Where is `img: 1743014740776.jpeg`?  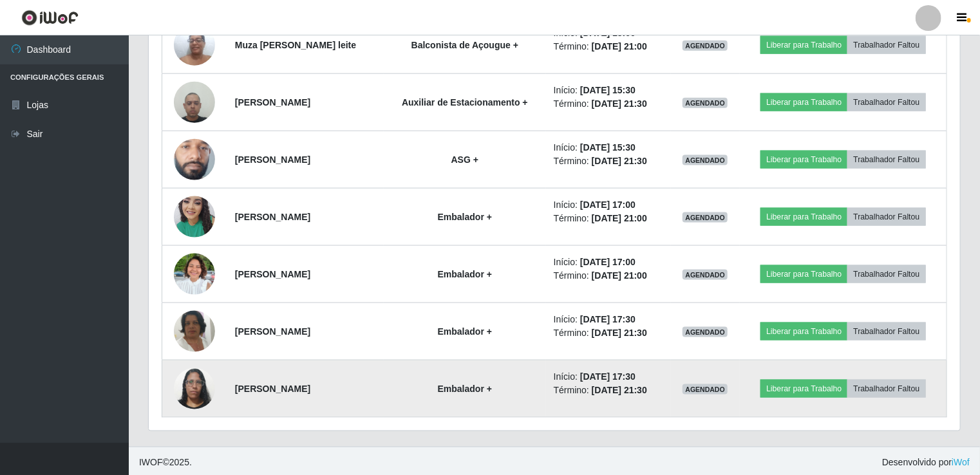 img: 1743014740776.jpeg is located at coordinates (195, 389).